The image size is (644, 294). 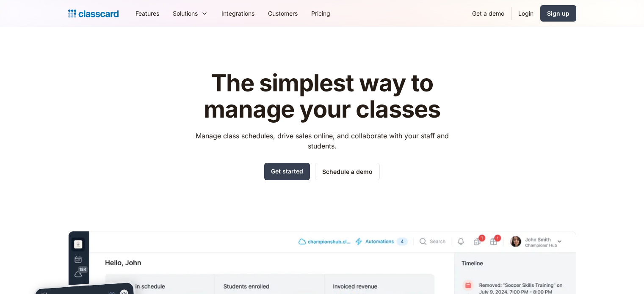 What do you see at coordinates (238, 13) in the screenshot?
I see `a: Integrations` at bounding box center [238, 13].